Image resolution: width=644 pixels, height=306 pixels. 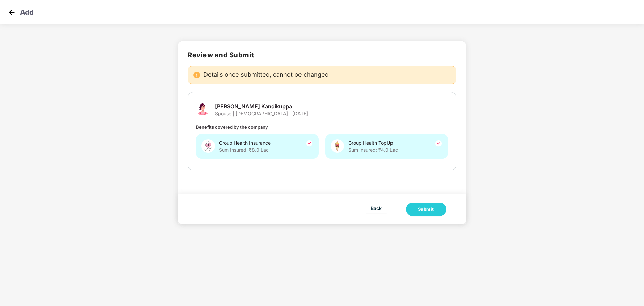 What do you see at coordinates (373, 150) in the screenshot?
I see `span: Sum Insured: ₹4.0 Lac` at bounding box center [373, 150].